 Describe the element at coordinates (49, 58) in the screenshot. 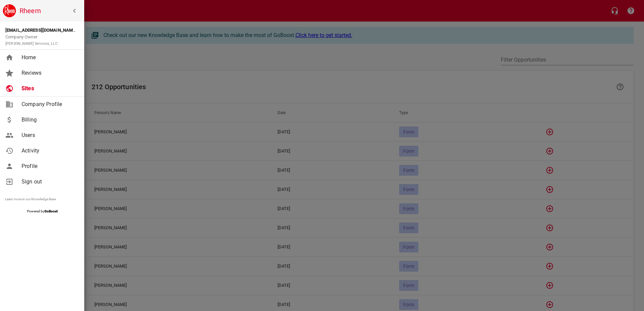

I see `span: Home` at that location.